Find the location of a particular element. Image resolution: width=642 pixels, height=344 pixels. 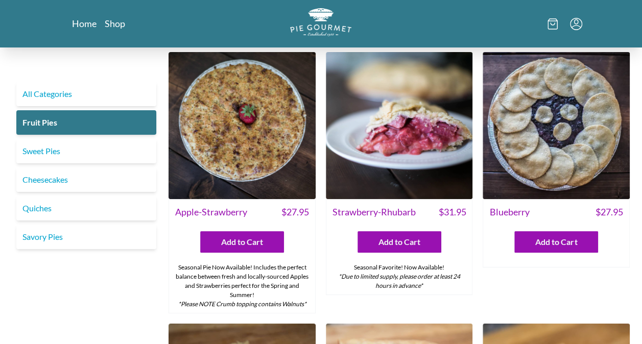

em: *Due to limited supply, please order at least 24 hours in advance* is located at coordinates (400, 281).